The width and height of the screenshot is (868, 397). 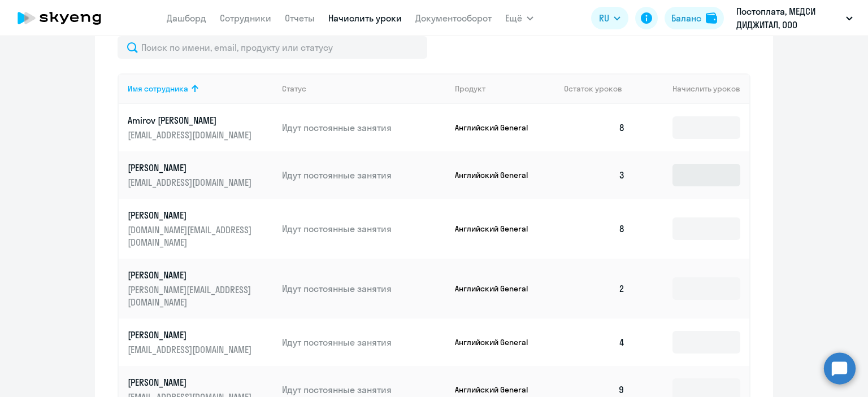 I want to click on a: Документооборот, so click(x=453, y=18).